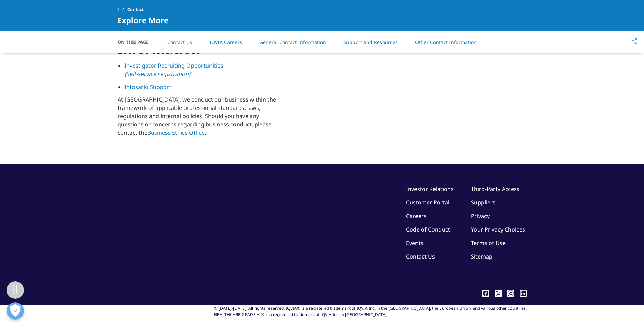  What do you see at coordinates (202, 40) in the screenshot?
I see `h3: Other Contact Information` at bounding box center [202, 40].